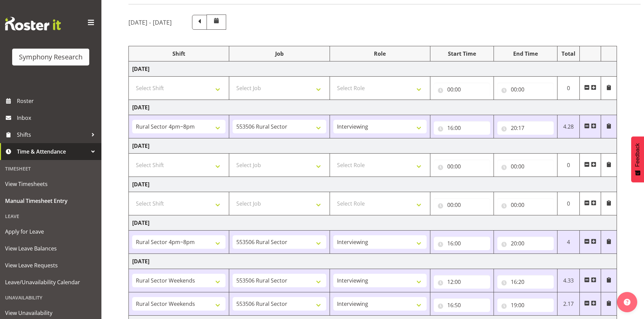  I want to click on a: Apply for Leave, so click(51, 231).